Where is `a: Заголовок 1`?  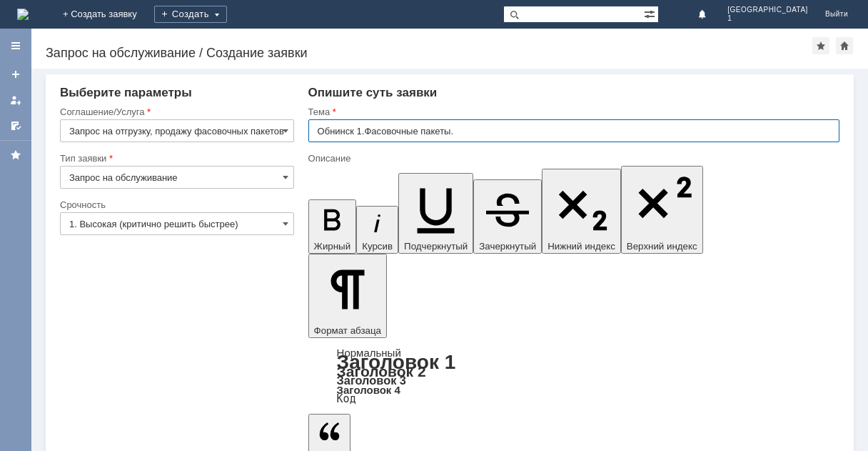
a: Заголовок 1 is located at coordinates (396, 362).